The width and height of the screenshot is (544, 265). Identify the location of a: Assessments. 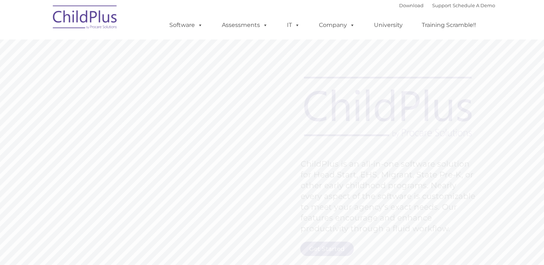
(245, 25).